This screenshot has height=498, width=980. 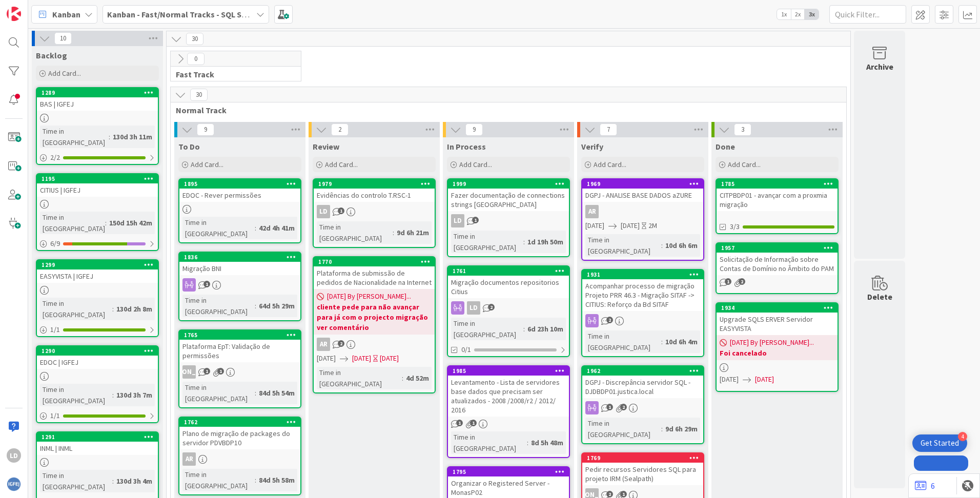 I want to click on a: 1985Levantamento - Lista de servidores base dados que precisam ser atualizados - 2008 /2008/r2 / ..., so click(x=508, y=411).